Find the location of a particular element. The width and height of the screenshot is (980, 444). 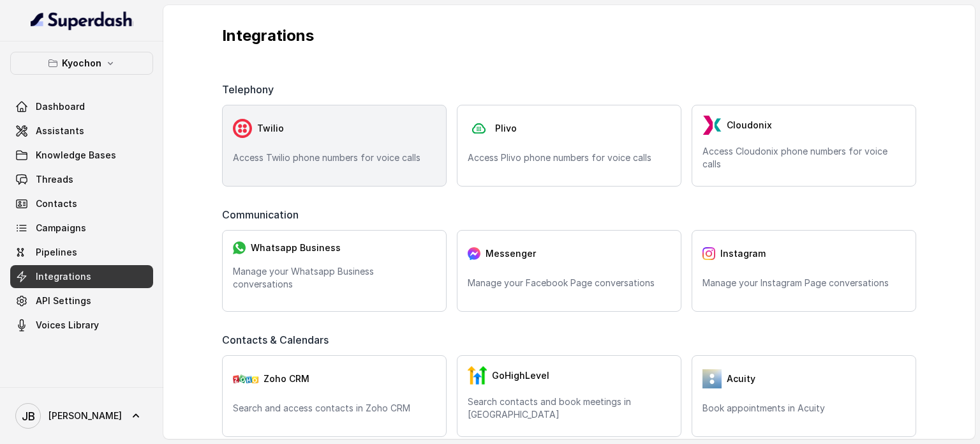

img: GHL.59f7fa3143240424d279.png is located at coordinates (477, 375).